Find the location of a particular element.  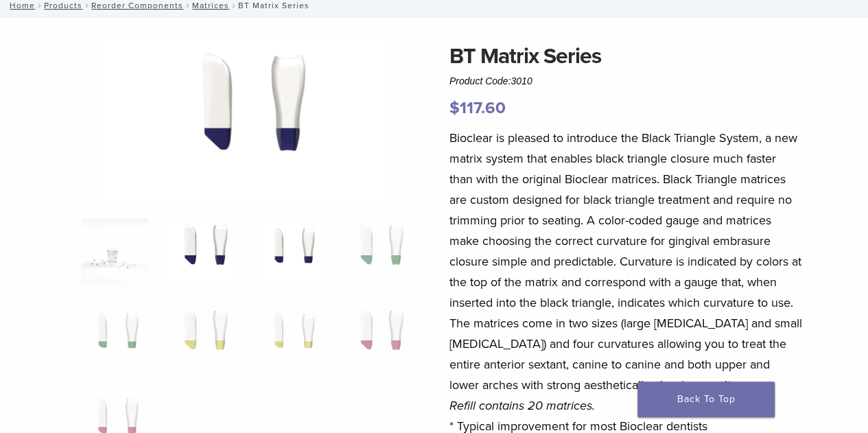

a: Matrices is located at coordinates (210, 6).